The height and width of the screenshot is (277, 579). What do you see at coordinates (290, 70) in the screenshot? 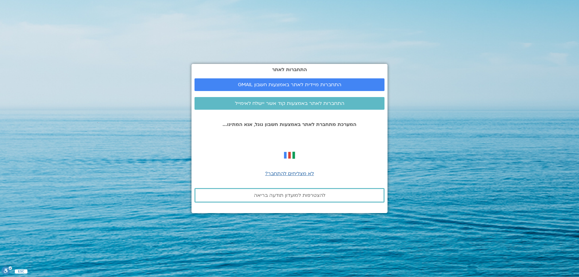
I see `h2: התחברות לאתר` at bounding box center [290, 70].